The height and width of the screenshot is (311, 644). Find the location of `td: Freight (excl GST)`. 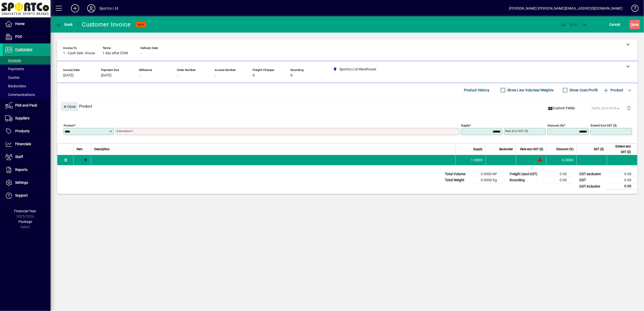

td: Freight (excl GST) is located at coordinates (525, 174).